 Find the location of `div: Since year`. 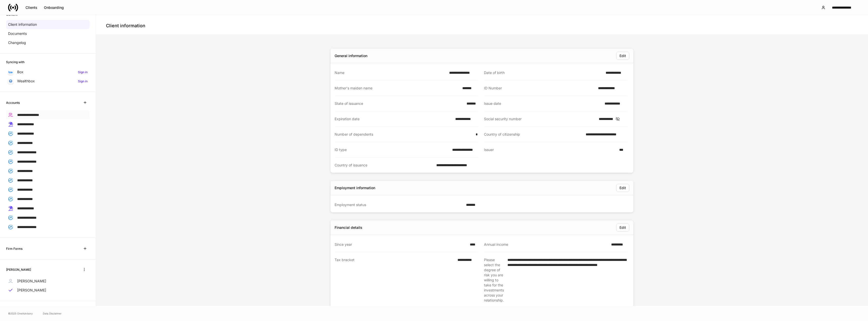

div: Since year is located at coordinates (401, 244).